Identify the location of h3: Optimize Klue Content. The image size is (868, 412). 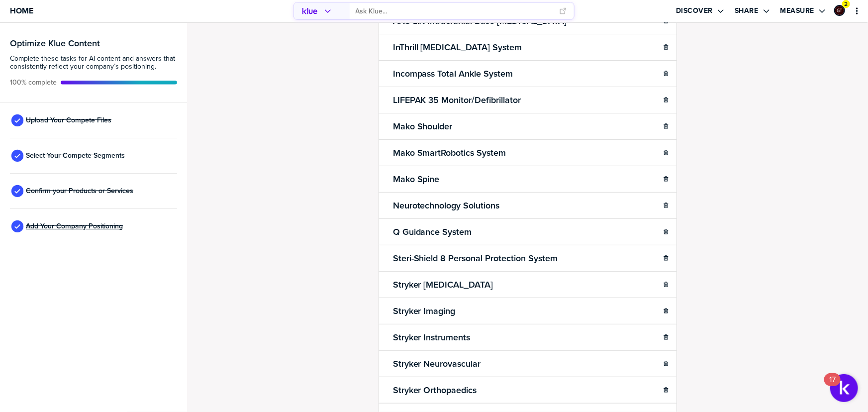
(94, 43).